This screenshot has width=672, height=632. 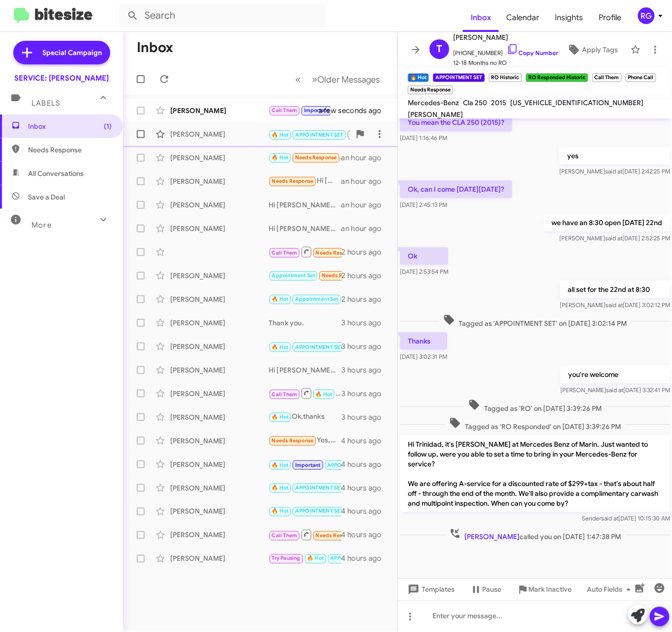 I want to click on div: Ok,thanks, so click(x=305, y=417).